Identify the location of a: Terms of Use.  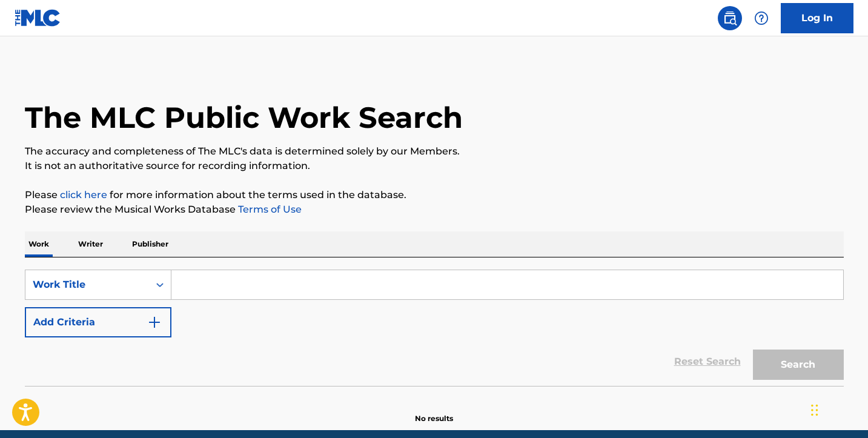
(268, 209).